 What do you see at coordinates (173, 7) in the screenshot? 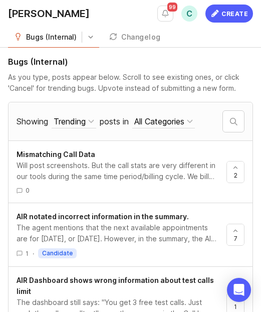
I see `span: 99` at bounding box center [173, 7].